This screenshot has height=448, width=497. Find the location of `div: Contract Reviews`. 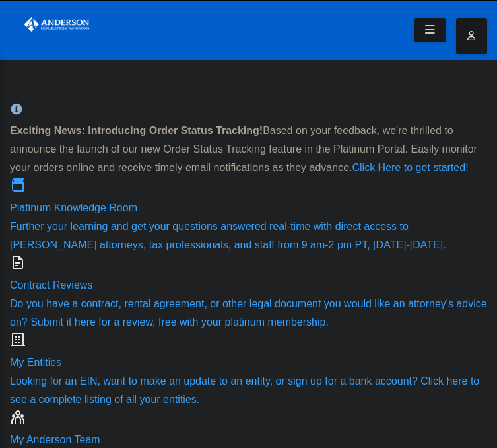

div: Contract Reviews is located at coordinates (248, 285).